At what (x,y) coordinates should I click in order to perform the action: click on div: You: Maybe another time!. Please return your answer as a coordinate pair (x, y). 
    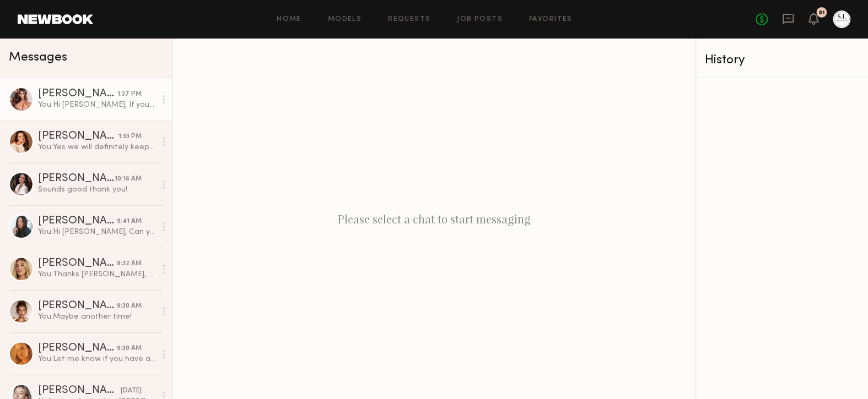
    Looking at the image, I should click on (96, 317).